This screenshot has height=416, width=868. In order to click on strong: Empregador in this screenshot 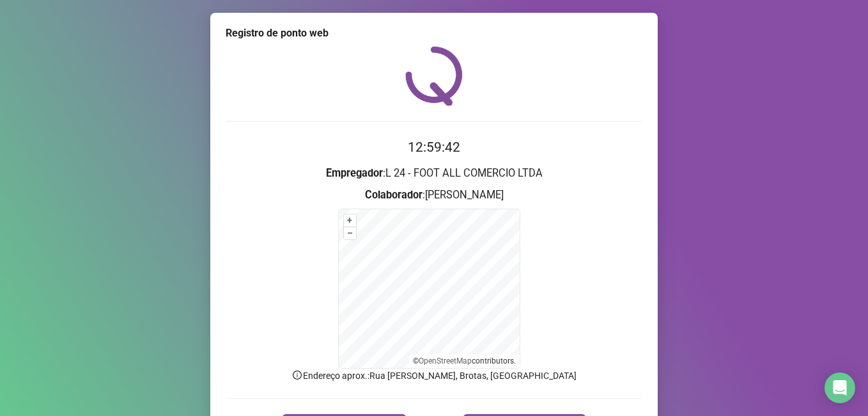, I will do `click(354, 172)`.